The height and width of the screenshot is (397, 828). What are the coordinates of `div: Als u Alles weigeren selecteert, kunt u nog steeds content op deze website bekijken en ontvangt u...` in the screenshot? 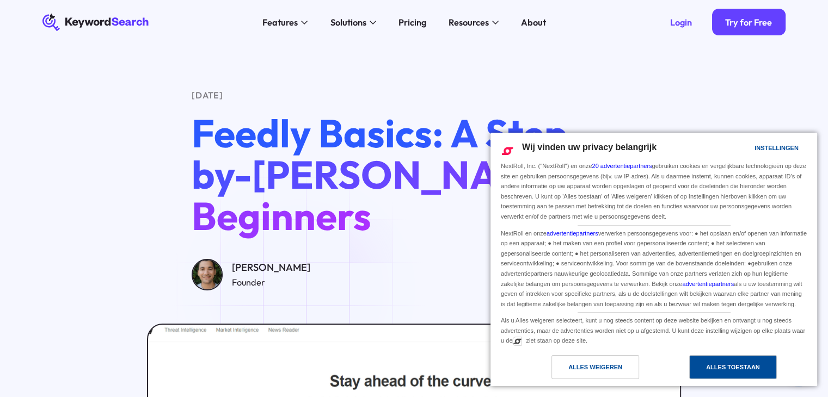 It's located at (654, 330).